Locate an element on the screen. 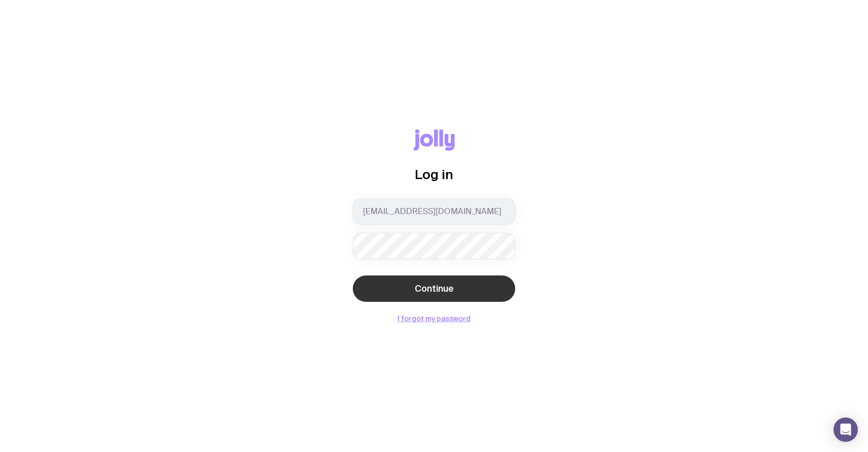  span: Continue is located at coordinates (434, 288).